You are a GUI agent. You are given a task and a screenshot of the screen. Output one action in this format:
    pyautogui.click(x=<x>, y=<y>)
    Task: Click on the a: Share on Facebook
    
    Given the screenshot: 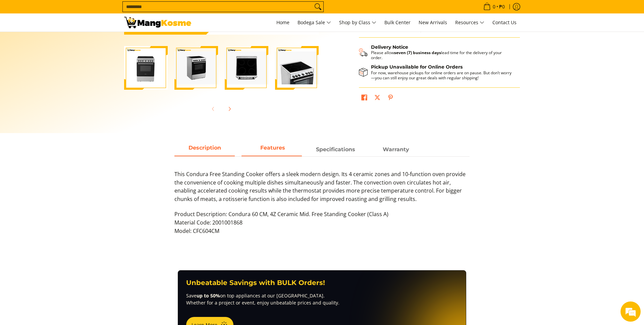 What is the action you would take?
    pyautogui.click(x=364, y=99)
    